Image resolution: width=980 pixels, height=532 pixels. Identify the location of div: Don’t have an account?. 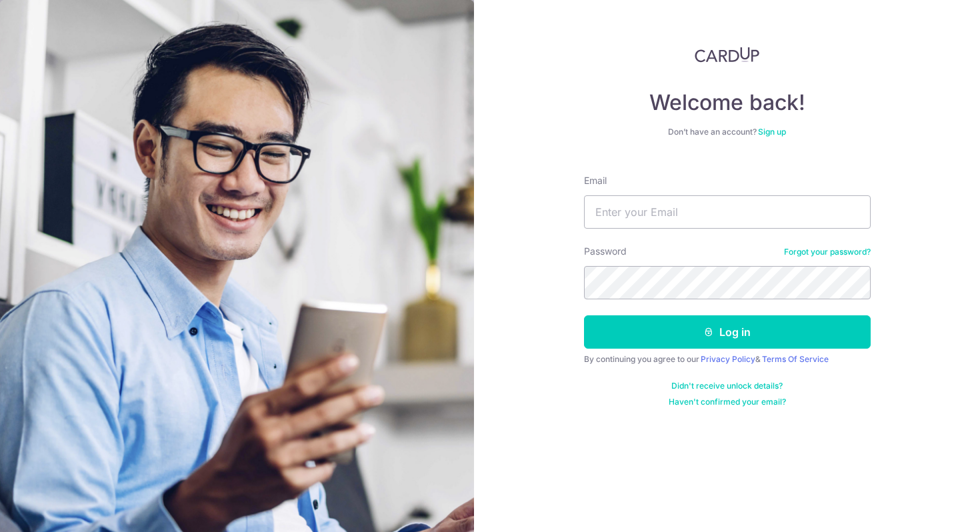
(728, 132).